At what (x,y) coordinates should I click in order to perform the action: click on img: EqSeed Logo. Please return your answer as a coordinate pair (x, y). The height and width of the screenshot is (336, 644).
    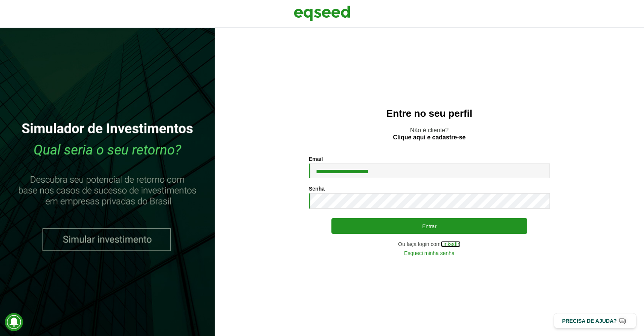
    Looking at the image, I should click on (322, 14).